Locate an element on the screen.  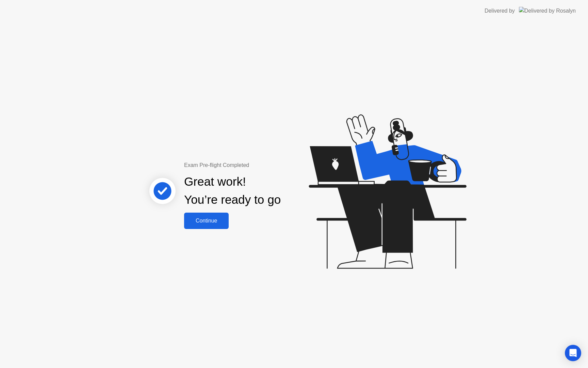
div: Open Intercom Messenger is located at coordinates (573, 353).